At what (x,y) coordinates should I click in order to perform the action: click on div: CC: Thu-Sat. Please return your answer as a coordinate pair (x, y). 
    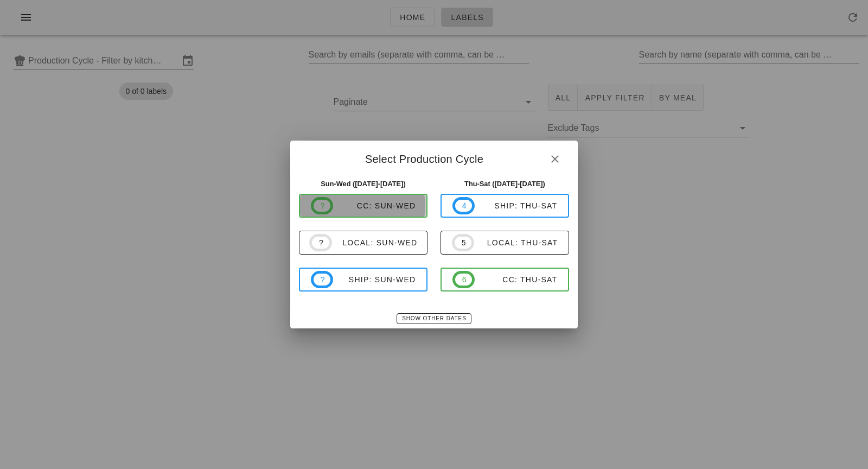
    Looking at the image, I should click on (516, 280).